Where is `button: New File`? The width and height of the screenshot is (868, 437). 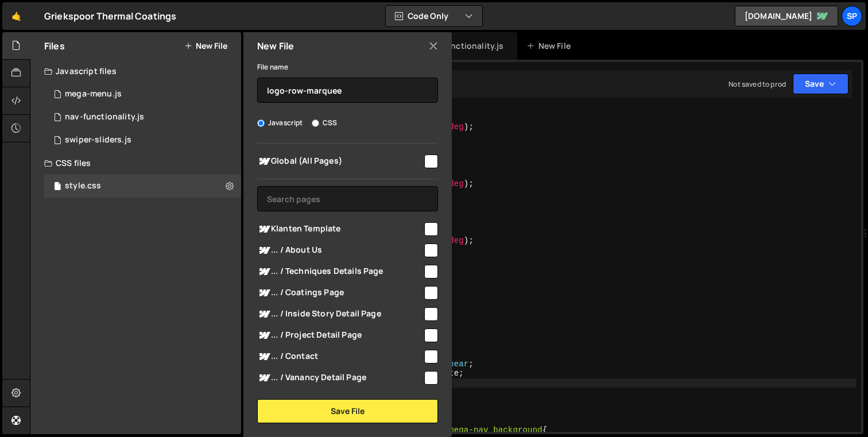
button: New File is located at coordinates (206, 46).